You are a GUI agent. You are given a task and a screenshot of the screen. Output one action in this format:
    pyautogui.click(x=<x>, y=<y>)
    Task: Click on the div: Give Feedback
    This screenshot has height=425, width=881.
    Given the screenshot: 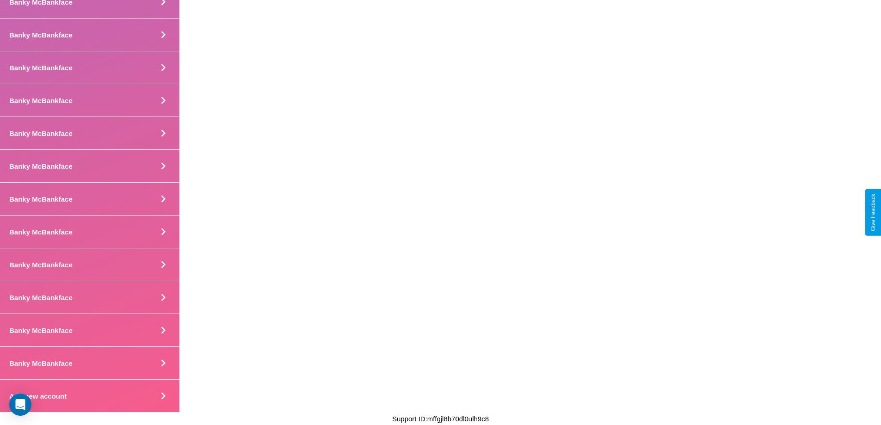 What is the action you would take?
    pyautogui.click(x=874, y=212)
    